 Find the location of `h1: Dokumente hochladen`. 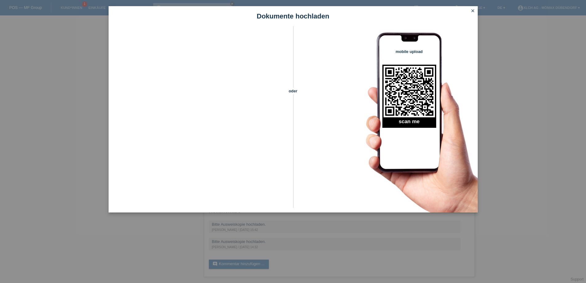

h1: Dokumente hochladen is located at coordinates (293, 16).